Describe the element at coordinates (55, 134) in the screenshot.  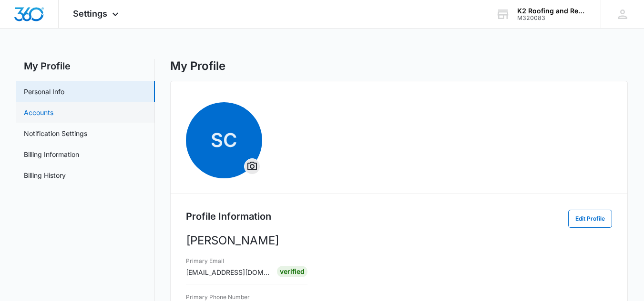
I see `a: Notification Settings` at that location.